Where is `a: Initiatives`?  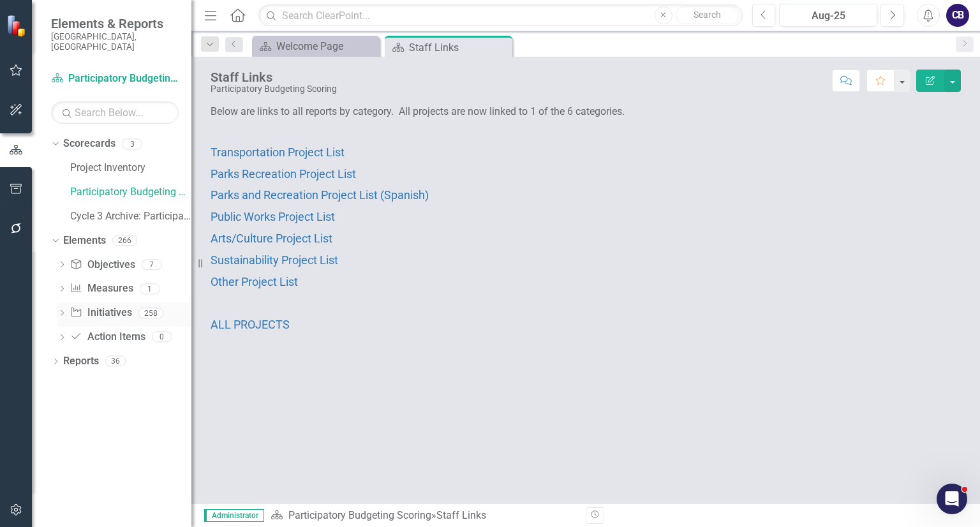 a: Initiatives is located at coordinates (101, 312).